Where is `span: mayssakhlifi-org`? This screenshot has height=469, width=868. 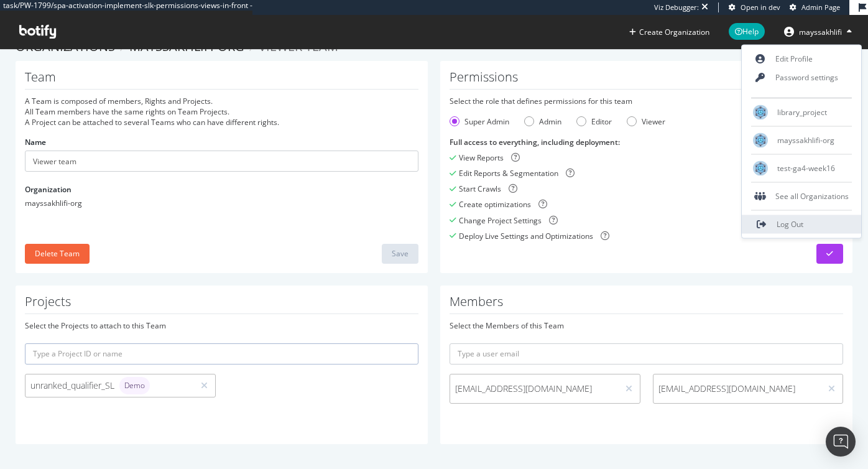 span: mayssakhlifi-org is located at coordinates (806, 140).